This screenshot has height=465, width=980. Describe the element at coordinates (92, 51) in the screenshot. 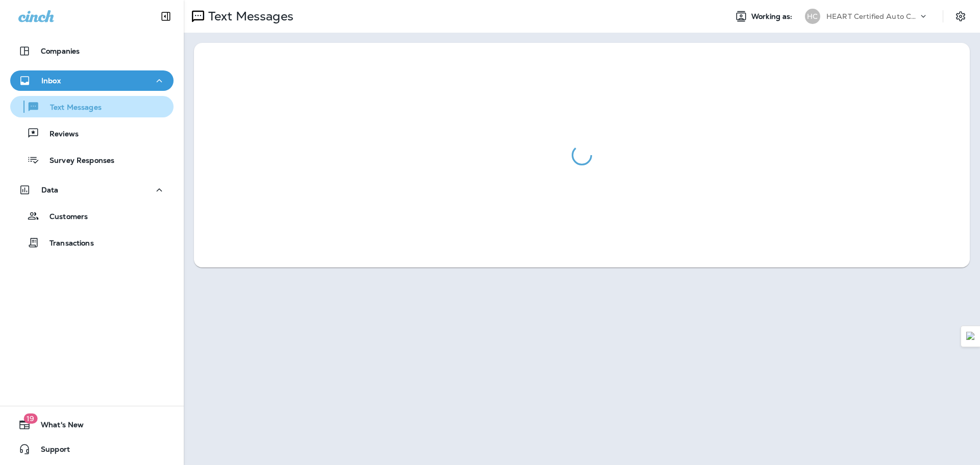

I see `button: Companies` at that location.